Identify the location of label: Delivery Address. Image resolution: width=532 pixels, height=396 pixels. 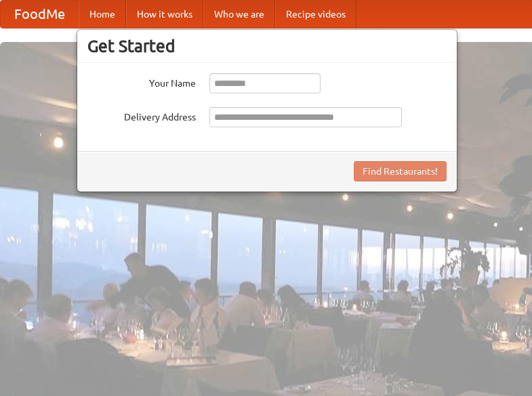
(141, 115).